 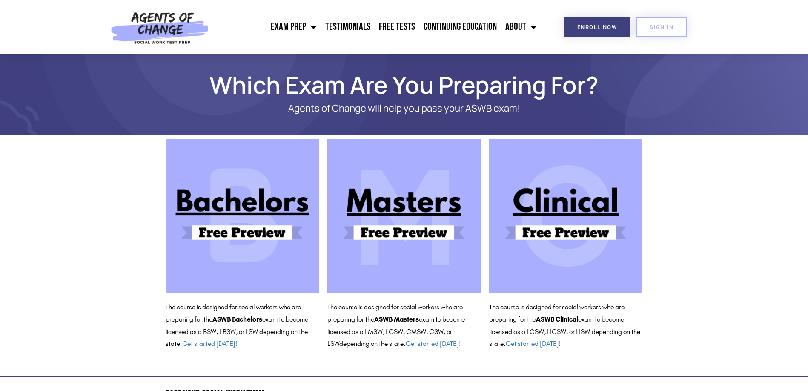 I want to click on a: Continuing Education, so click(x=460, y=27).